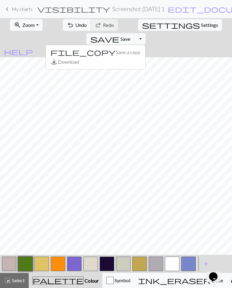  What do you see at coordinates (66, 281) in the screenshot?
I see `button: Colour` at bounding box center [66, 281].